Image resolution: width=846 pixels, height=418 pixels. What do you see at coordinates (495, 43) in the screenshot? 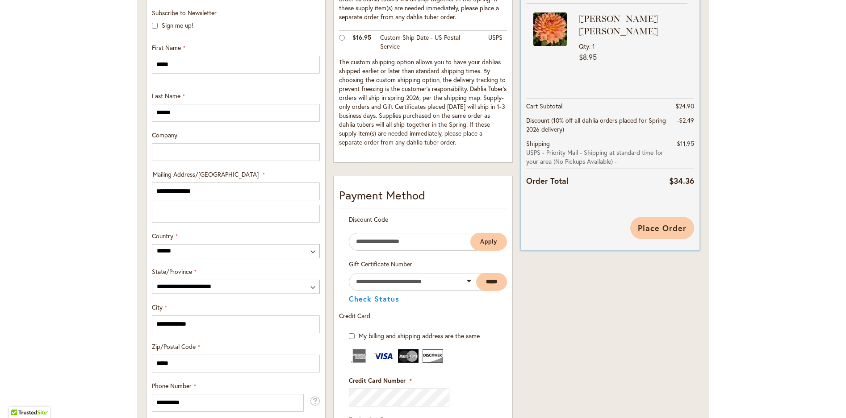
I see `td: USPS` at bounding box center [495, 43].